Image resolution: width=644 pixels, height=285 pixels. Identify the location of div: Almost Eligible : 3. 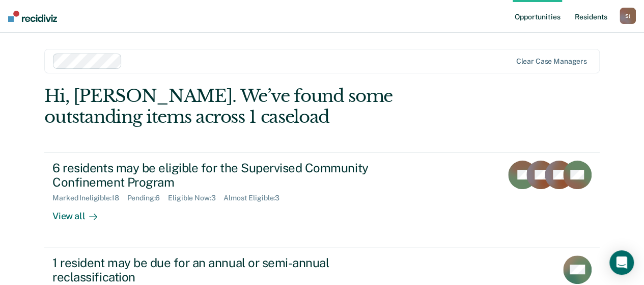
(256, 198).